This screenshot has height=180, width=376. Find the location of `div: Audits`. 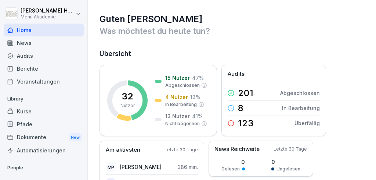

div: Audits is located at coordinates (44, 55).